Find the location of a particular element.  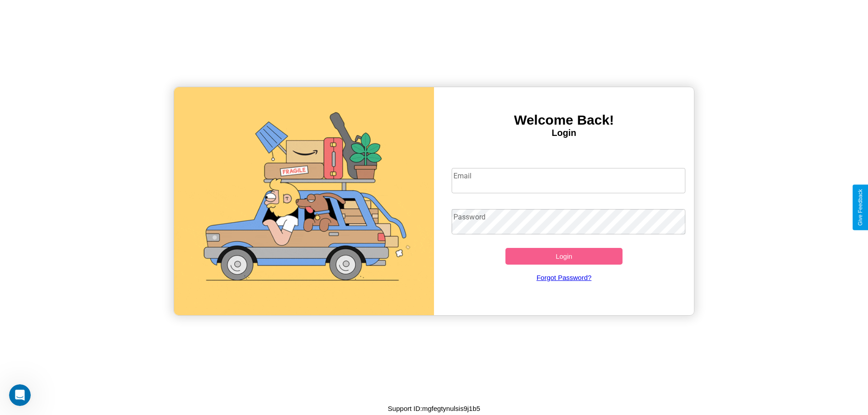

a: Forgot Password? is located at coordinates (564, 277).